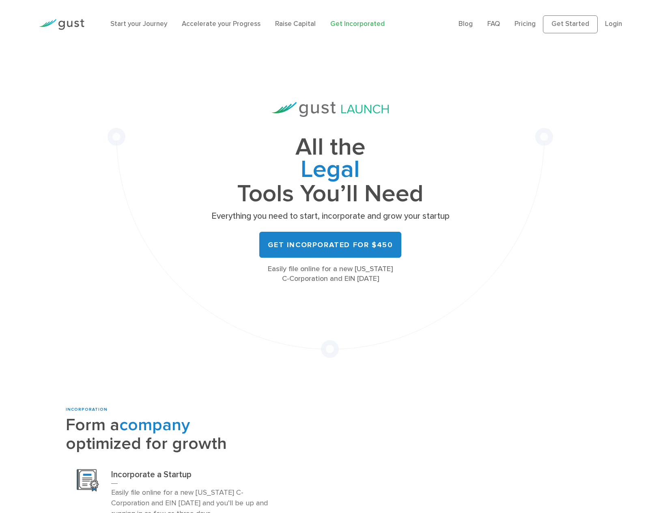 Image resolution: width=661 pixels, height=513 pixels. I want to click on a: Get Incorporated, so click(358, 24).